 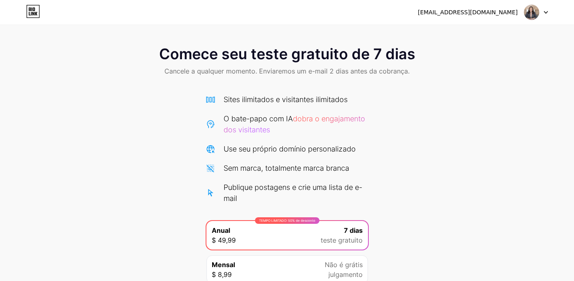 I want to click on font: Use seu próprio domínio personalizado, so click(x=290, y=149).